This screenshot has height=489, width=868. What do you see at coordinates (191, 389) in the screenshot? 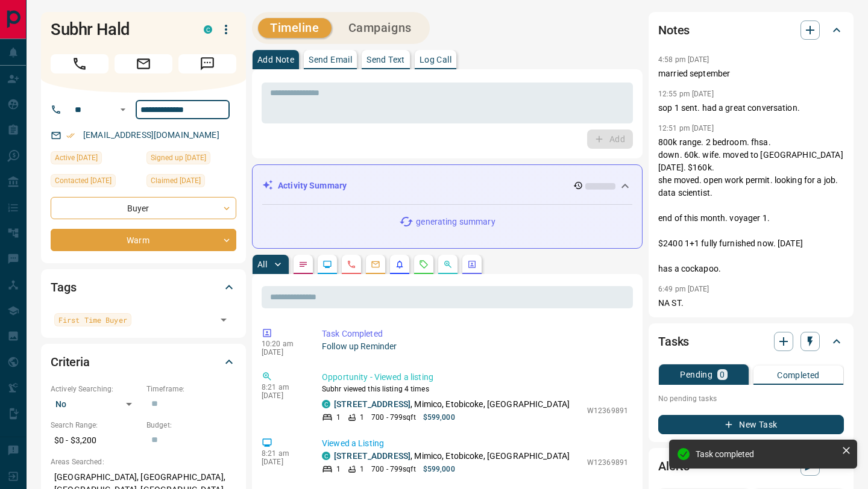
I see `p: Timeframe:` at bounding box center [191, 389].